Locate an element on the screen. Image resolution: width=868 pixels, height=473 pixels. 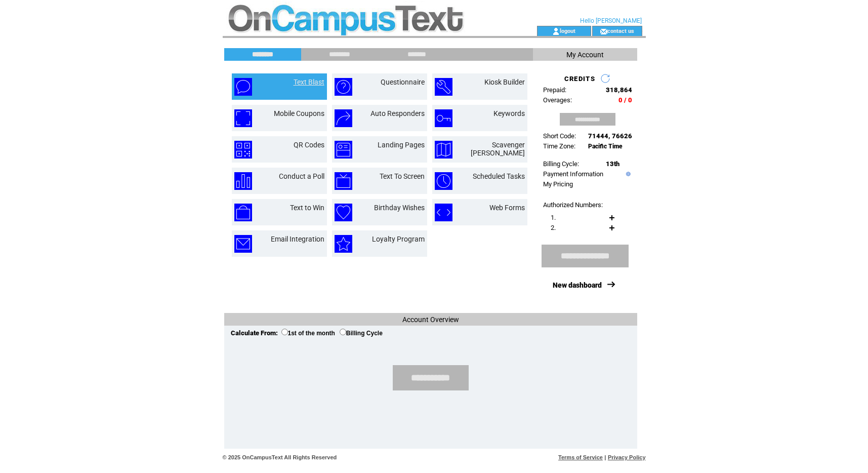
span: Authorized Numbers: is located at coordinates (573, 204).